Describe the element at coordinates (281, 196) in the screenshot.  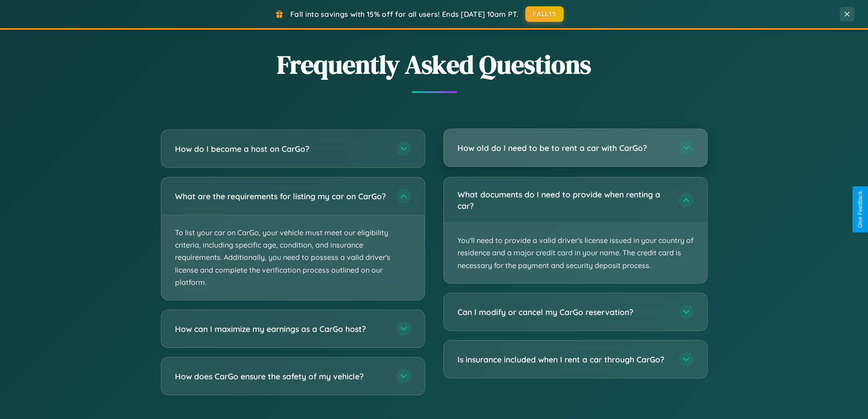
I see `h3: What are the requirements for listing my car on CarGo?` at that location.